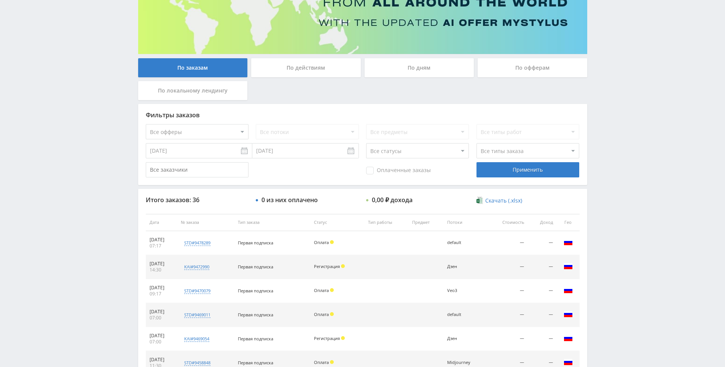  What do you see at coordinates (197, 243) in the screenshot?
I see `div: std#9478289` at bounding box center [197, 243].